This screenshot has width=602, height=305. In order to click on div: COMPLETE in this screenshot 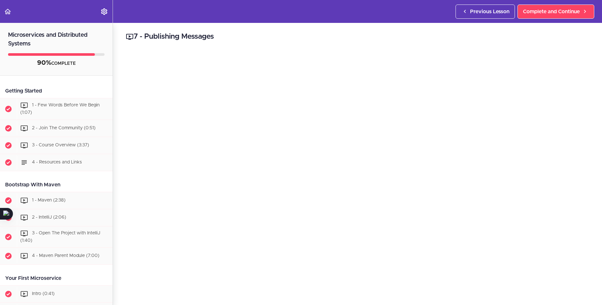, I will do `click(56, 63)`.